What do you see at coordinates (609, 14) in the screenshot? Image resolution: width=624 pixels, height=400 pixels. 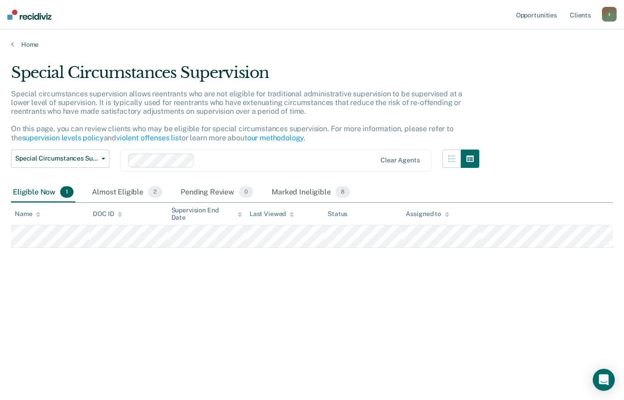 I see `button: t` at bounding box center [609, 14].